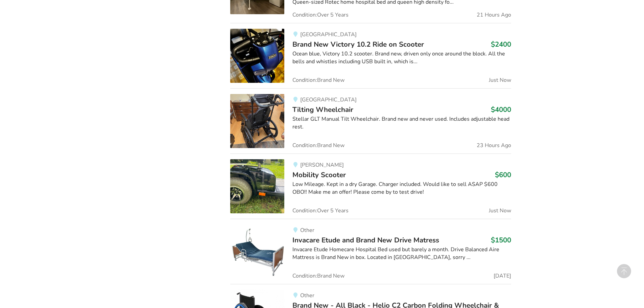 The height and width of the screenshot is (308, 644). What do you see at coordinates (371, 251) in the screenshot?
I see `a: bedroom equipment-invacare etude and brand new drive matressOtherInvacare Etude and Brand New Dri...` at bounding box center [371, 251].